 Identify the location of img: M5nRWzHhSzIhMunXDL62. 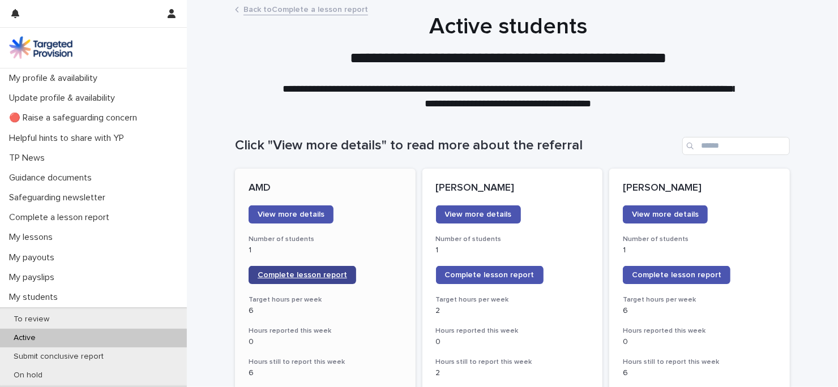
(41, 48).